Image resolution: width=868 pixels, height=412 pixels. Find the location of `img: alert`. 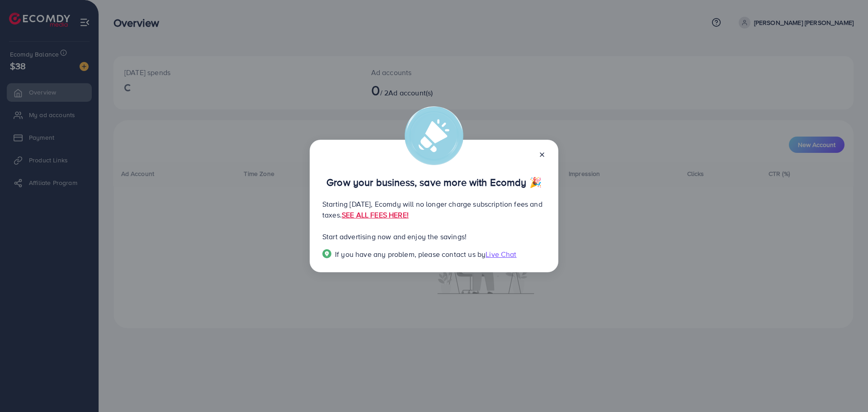

img: alert is located at coordinates (434, 135).